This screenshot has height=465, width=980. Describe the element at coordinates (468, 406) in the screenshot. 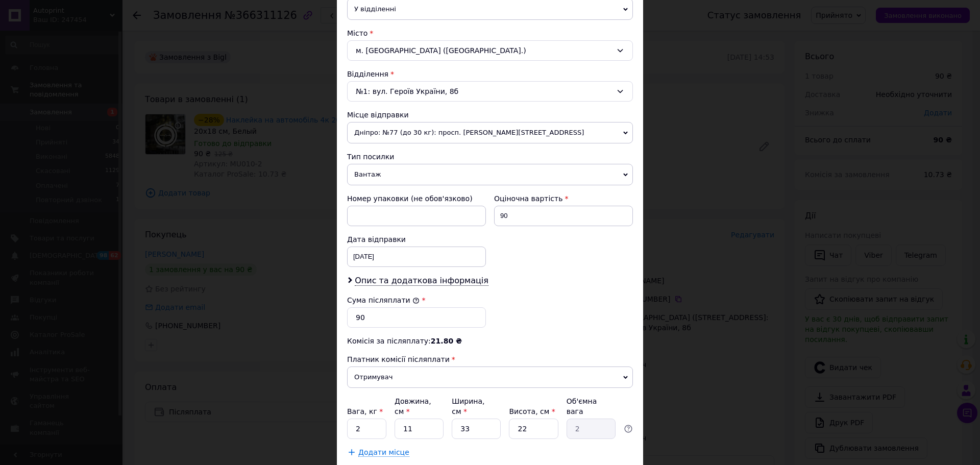

I see `label: Ширина, см` at that location.